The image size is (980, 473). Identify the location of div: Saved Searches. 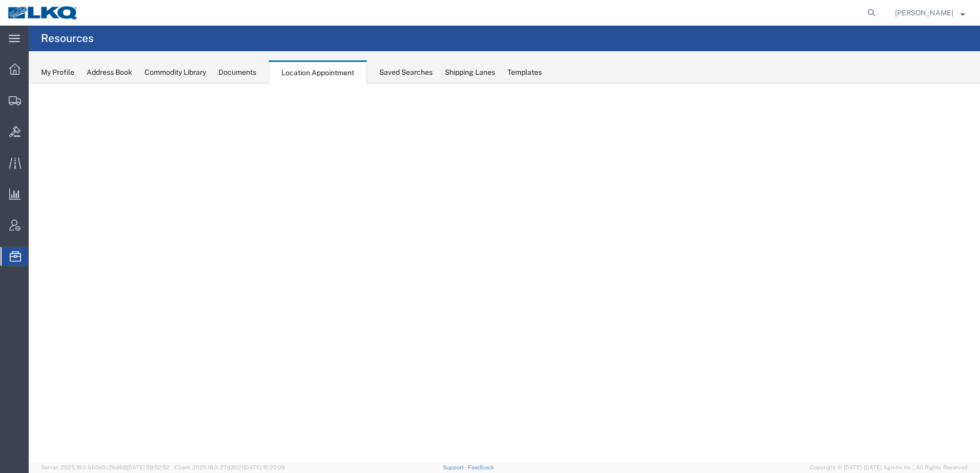
(406, 72).